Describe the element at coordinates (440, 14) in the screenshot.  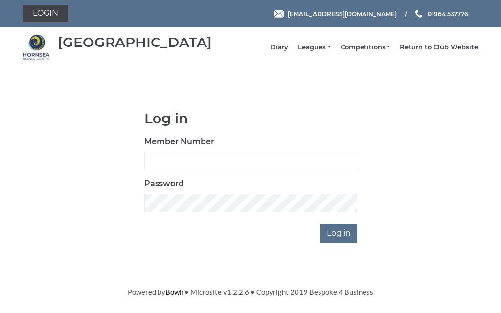
I see `a: Phone us 01964 537776` at that location.